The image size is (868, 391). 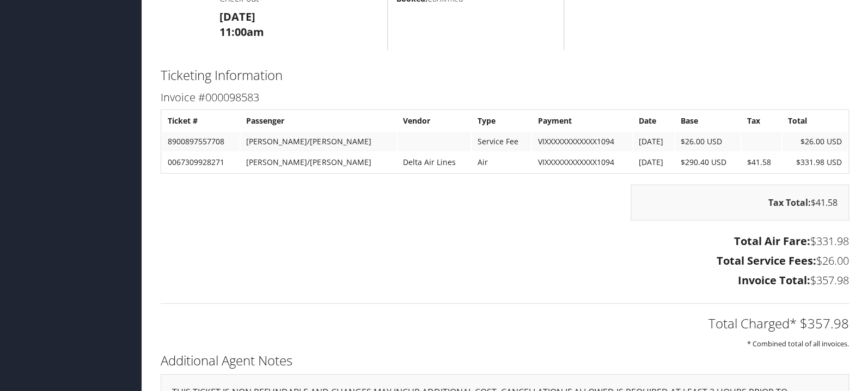 I want to click on td: Delta Air Lines, so click(x=434, y=162).